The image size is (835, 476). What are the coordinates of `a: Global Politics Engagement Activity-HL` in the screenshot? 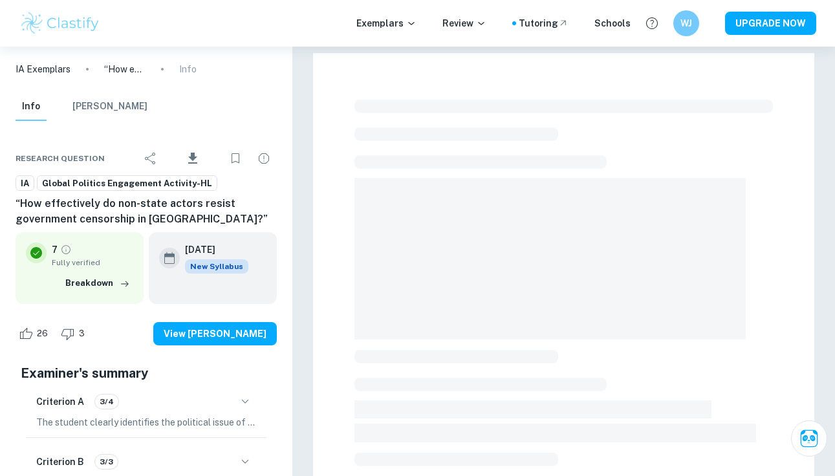 It's located at (127, 183).